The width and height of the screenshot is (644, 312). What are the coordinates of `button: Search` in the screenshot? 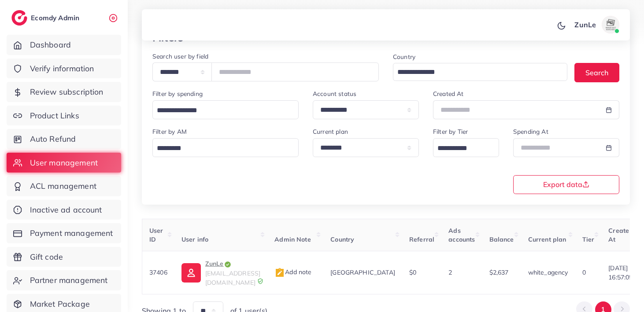 It's located at (597, 72).